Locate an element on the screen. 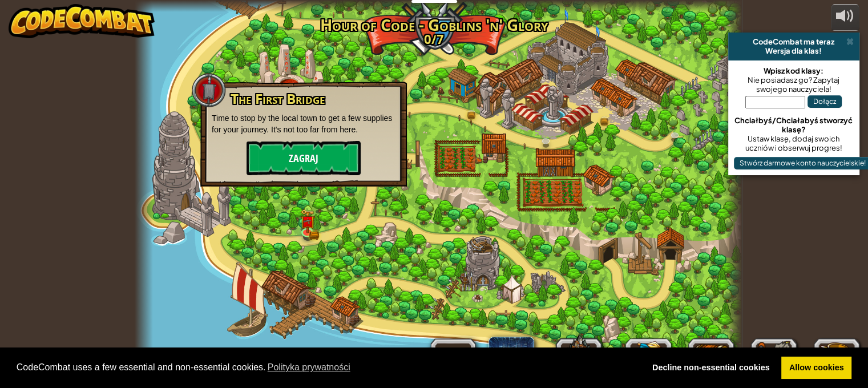 Image resolution: width=868 pixels, height=388 pixels. button: Zagraj is located at coordinates (304, 158).